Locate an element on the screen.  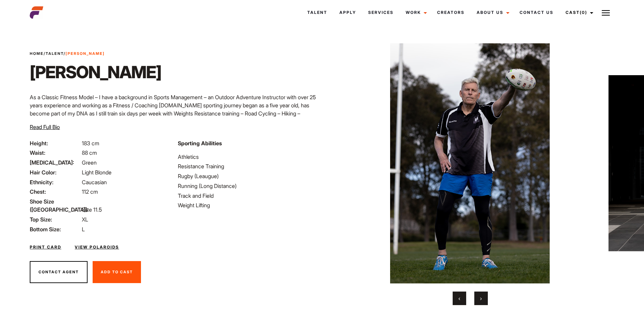
p: As a Classic Fitness Model – I have a background in Sports Management – an Outdoor Adventure Inst... is located at coordinates (174, 110).